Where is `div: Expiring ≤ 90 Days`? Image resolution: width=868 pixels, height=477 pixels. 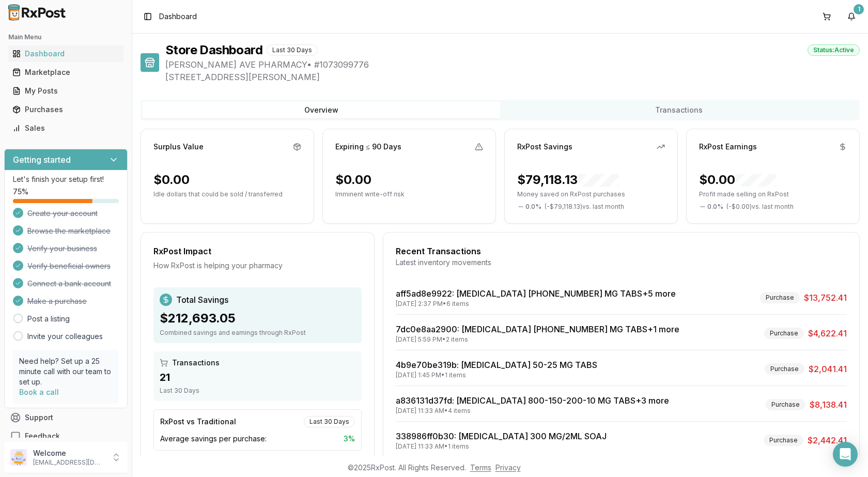
div: Expiring ≤ 90 Days is located at coordinates (368, 146).